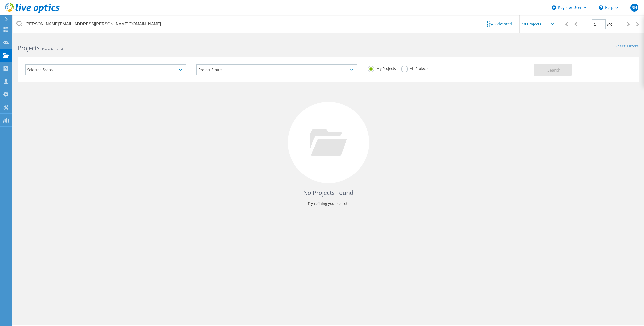  What do you see at coordinates (51, 49) in the screenshot?
I see `span: 0 Projects Found` at bounding box center [51, 49].